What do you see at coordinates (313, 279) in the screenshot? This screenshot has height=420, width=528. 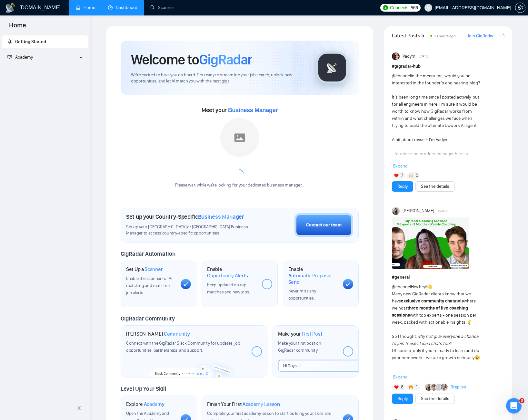 I see `span: Automatic Proposal Send` at bounding box center [313, 279].